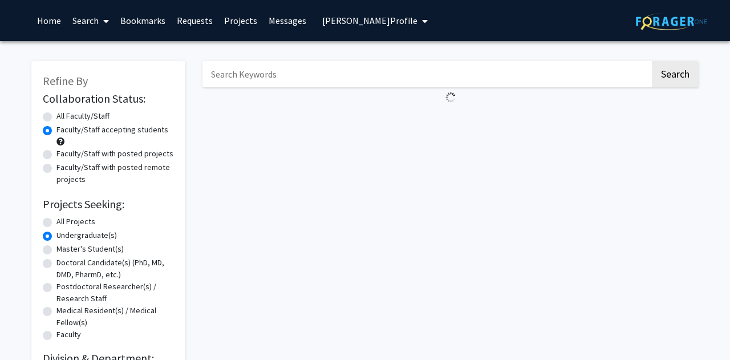 The image size is (730, 360). What do you see at coordinates (115, 269) in the screenshot?
I see `label: Doctoral Candidate(s) (PhD, MD, DMD, PharmD, etc.)` at bounding box center [115, 269].